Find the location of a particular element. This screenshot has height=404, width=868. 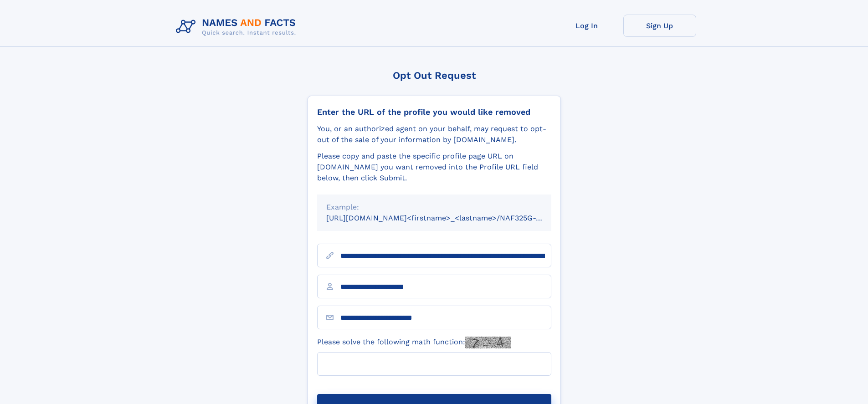

img: Logo Names and Facts is located at coordinates (238, 27).